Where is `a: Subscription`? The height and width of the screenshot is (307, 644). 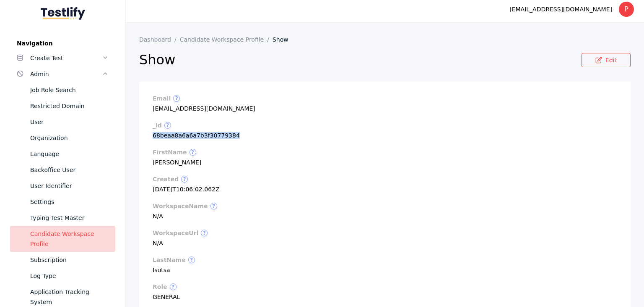
a: Subscription is located at coordinates (63, 260).